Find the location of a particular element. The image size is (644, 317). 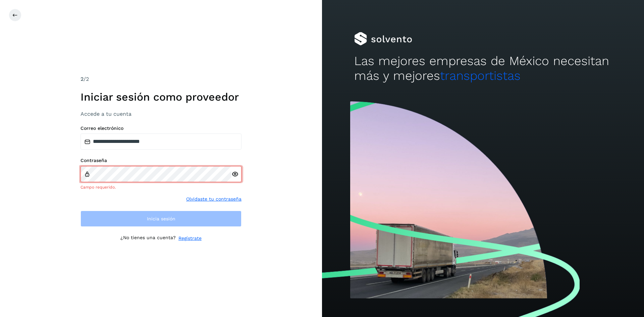

div: /2 is located at coordinates (161, 79).